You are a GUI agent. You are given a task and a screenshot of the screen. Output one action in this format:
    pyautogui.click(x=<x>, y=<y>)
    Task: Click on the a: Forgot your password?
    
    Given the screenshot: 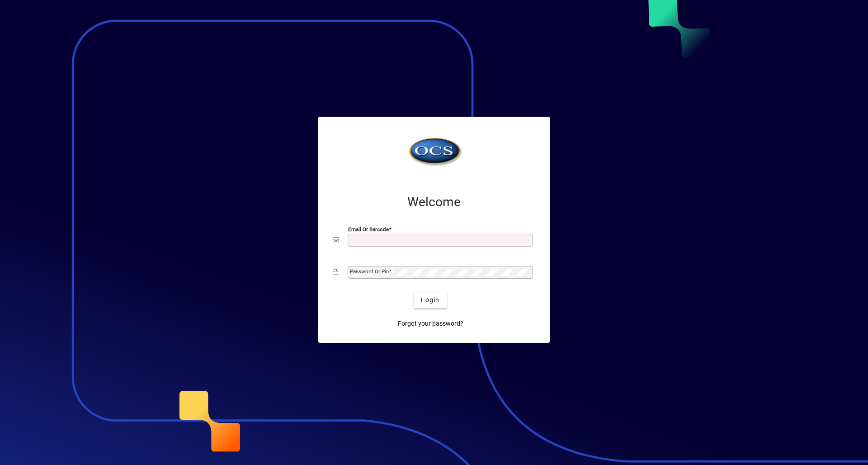 What is the action you would take?
    pyautogui.click(x=431, y=324)
    